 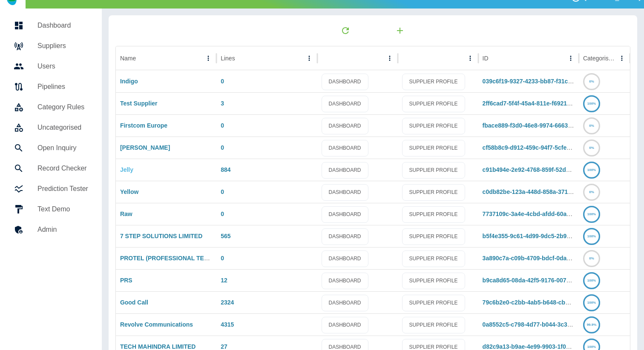 I want to click on a: Good Call, so click(x=134, y=302).